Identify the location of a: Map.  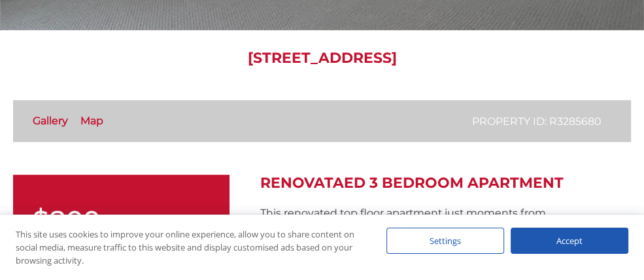
(91, 120).